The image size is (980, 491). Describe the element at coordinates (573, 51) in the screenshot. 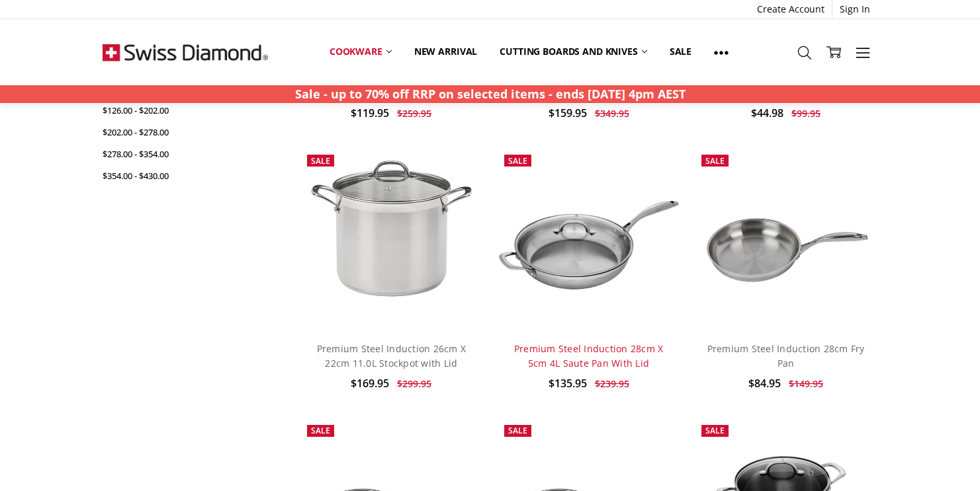

I see `a: Cutting boards and knives` at that location.